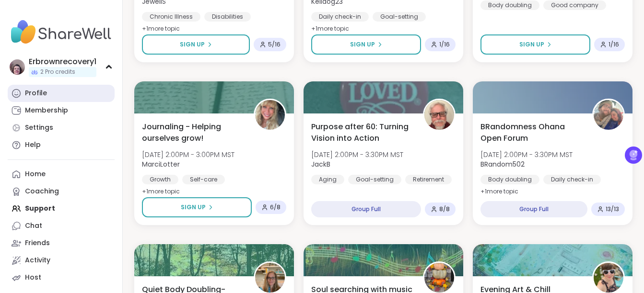 This screenshot has width=644, height=293. What do you see at coordinates (608, 115) in the screenshot?
I see `img: BRandom502` at bounding box center [608, 115].